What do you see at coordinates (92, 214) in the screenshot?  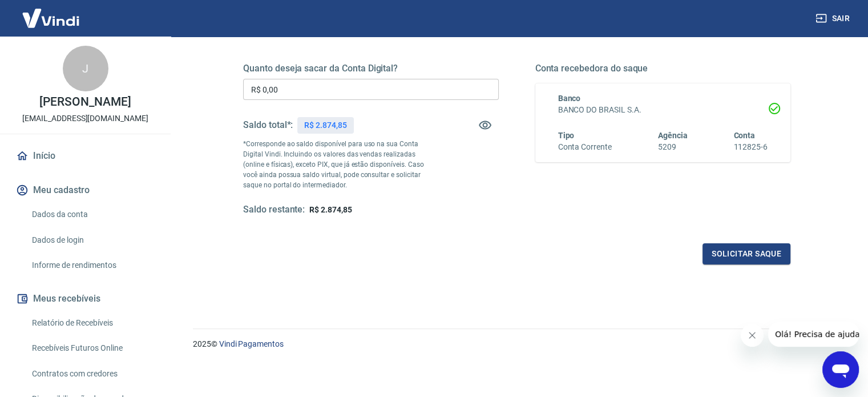 I see `a: Dados da conta` at bounding box center [92, 214].